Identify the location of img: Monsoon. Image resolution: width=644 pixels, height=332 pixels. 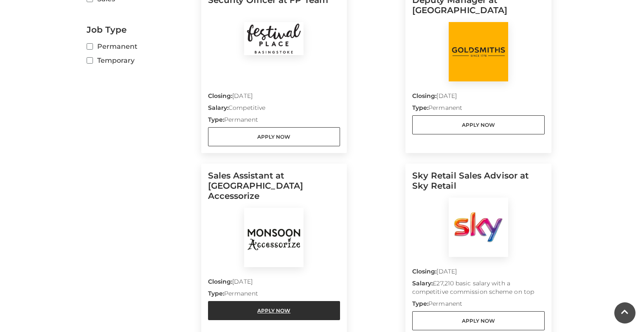
(274, 237).